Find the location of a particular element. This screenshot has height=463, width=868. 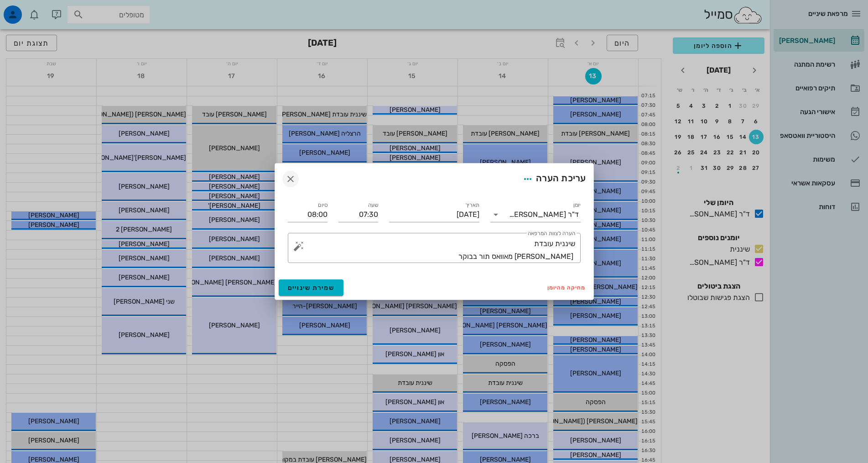

span: שמירת שינויים is located at coordinates (311, 287).